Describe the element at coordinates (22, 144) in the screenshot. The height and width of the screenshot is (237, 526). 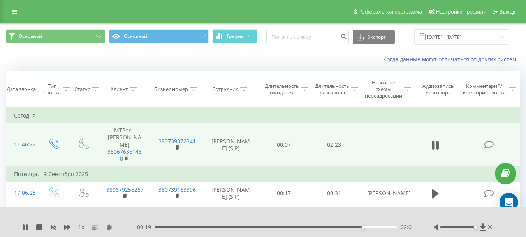
I see `div: 11:46:22` at that location.